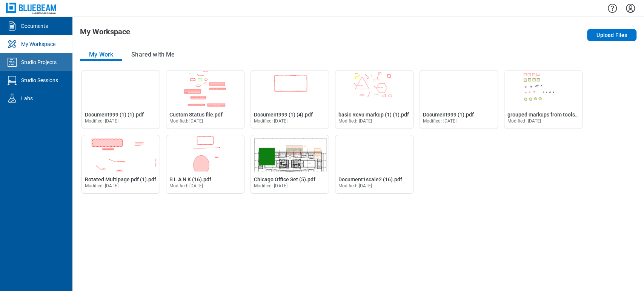 The image size is (644, 291). I want to click on span: Document999 (1).pdf, so click(448, 115).